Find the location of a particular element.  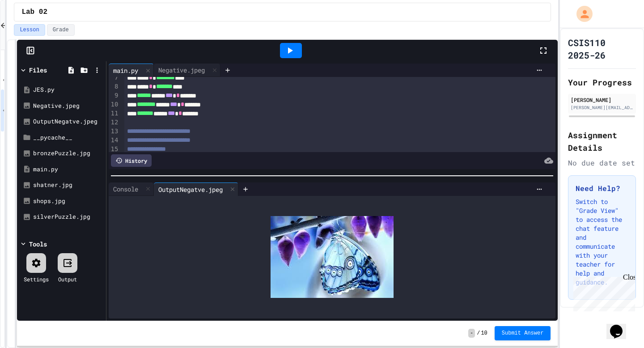

h3: Need Help? is located at coordinates (601, 189).